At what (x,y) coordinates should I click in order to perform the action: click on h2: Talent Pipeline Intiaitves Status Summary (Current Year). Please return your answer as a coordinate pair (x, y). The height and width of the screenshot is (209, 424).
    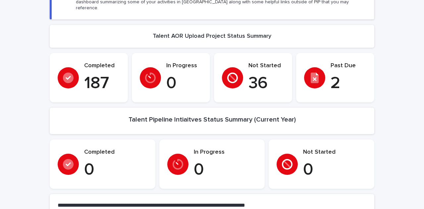
    Looking at the image, I should click on (212, 119).